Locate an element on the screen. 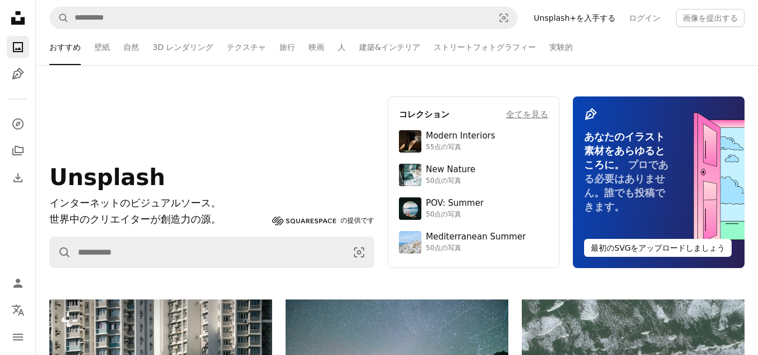 The image size is (758, 355). a: Unsplash+を入手する is located at coordinates (575, 18).